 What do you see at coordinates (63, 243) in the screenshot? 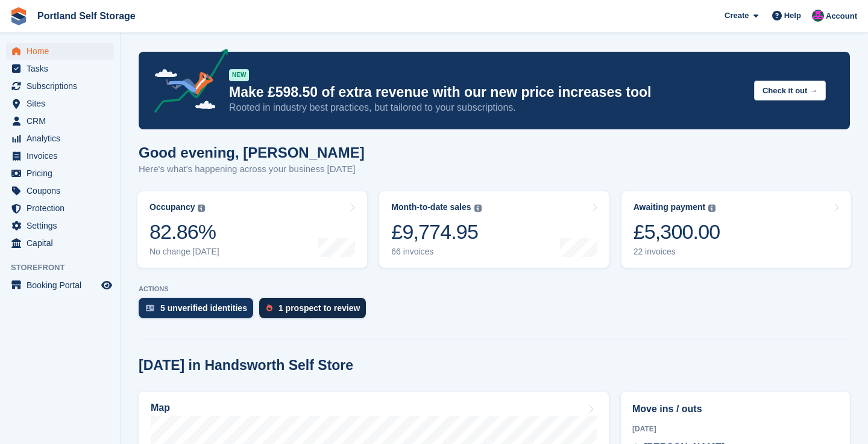
I see `span: Capital` at bounding box center [63, 243].